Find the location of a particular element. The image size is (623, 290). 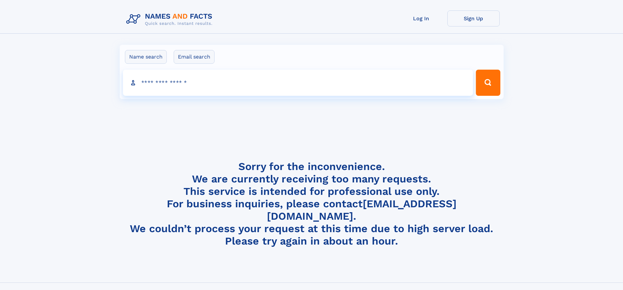

label: Email search is located at coordinates (194, 57).